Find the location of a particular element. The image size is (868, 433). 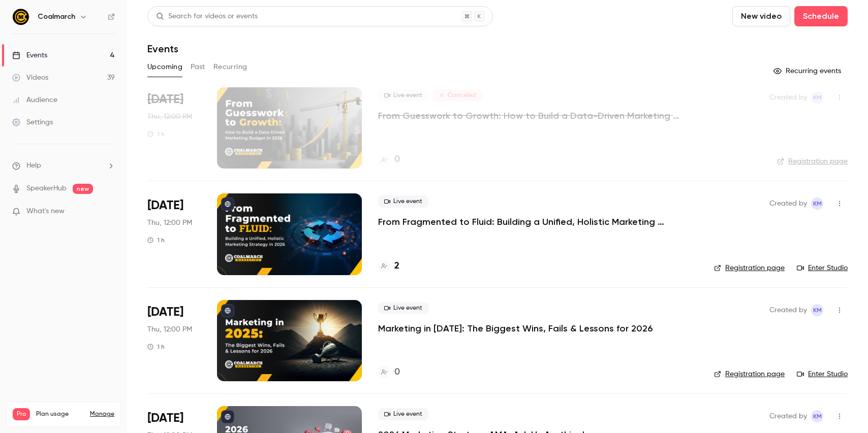

div: Events is located at coordinates (29, 55).